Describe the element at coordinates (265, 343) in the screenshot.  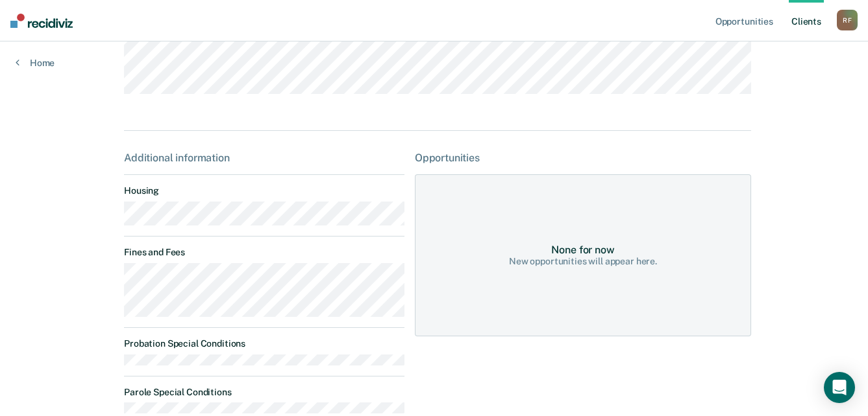
I see `dt: Probation Special Conditions` at that location.